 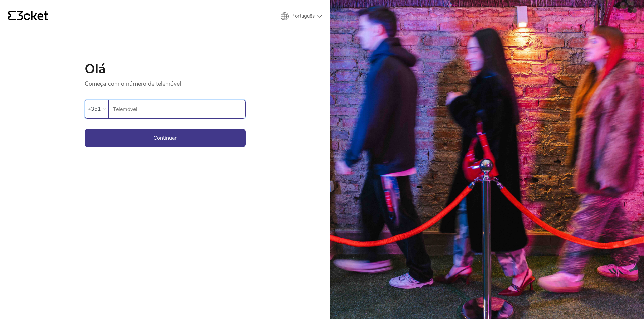 What do you see at coordinates (165, 69) in the screenshot?
I see `h1: Olá` at bounding box center [165, 69].